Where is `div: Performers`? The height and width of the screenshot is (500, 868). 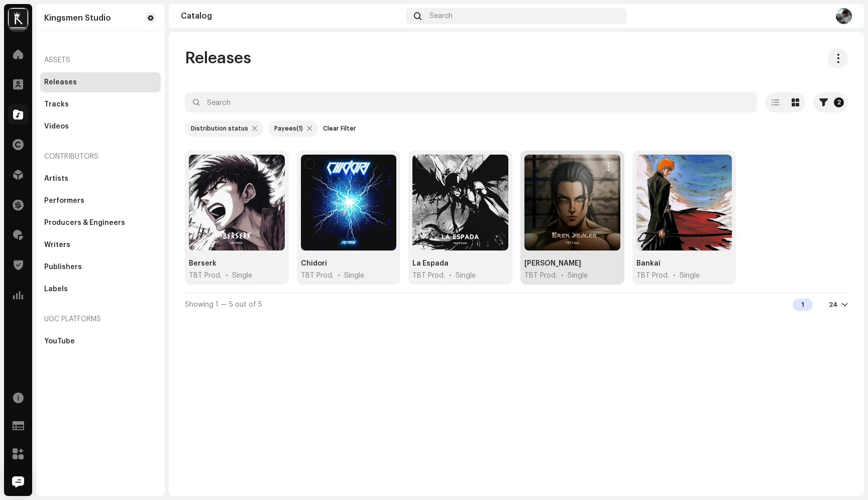 div: Performers is located at coordinates (64, 201).